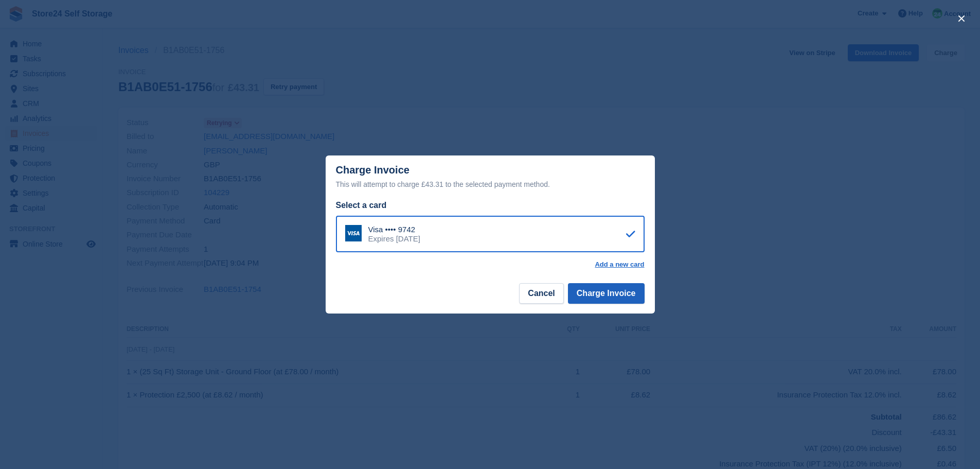 The width and height of the screenshot is (980, 469). I want to click on button: Cancel, so click(541, 293).